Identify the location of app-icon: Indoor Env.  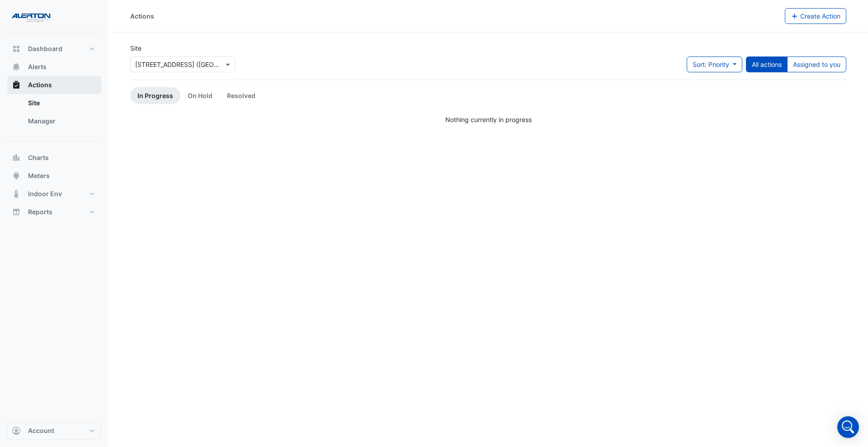
(16, 194).